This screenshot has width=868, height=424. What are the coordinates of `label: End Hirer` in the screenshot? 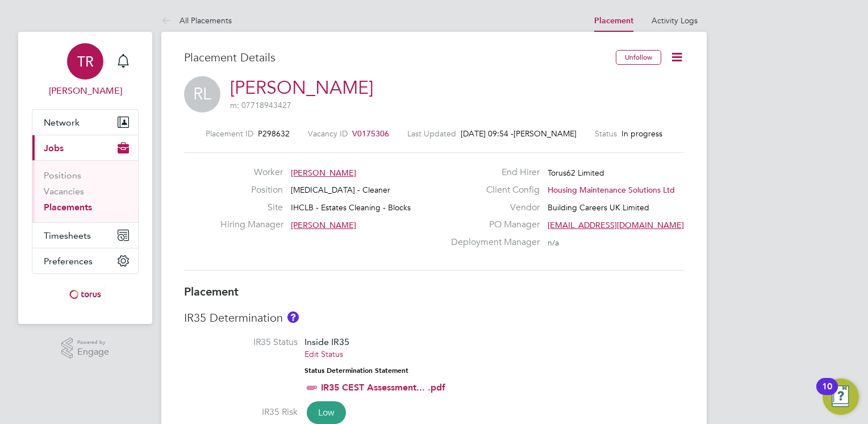 It's located at (492, 172).